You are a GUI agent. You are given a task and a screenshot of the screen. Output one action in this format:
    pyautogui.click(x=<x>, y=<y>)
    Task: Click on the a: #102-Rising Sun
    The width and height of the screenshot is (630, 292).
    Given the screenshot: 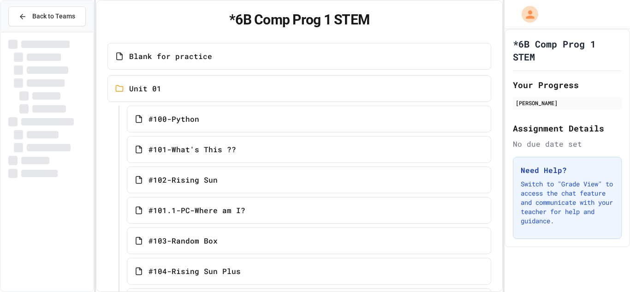 What is the action you would take?
    pyautogui.click(x=309, y=180)
    